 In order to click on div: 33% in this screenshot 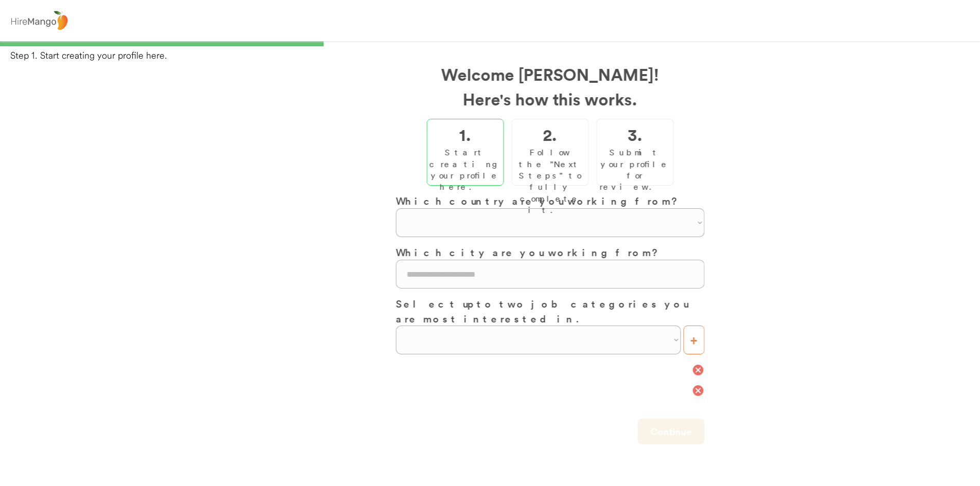, I will do `click(490, 43)`.